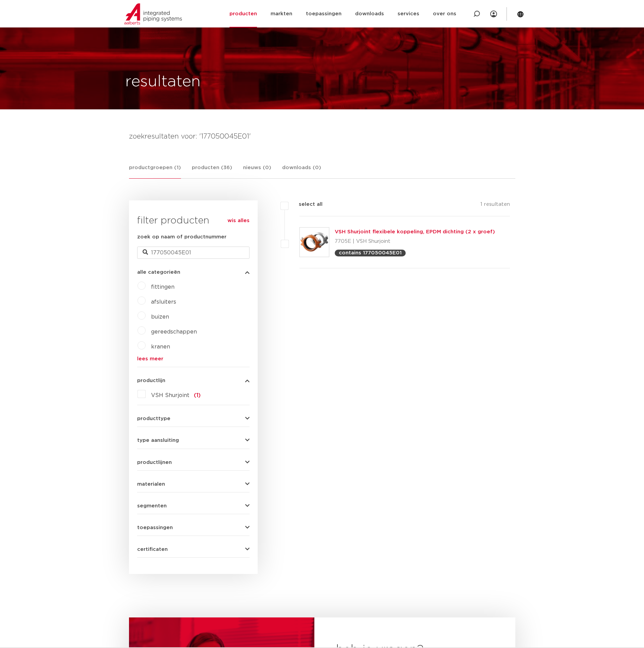 The height and width of the screenshot is (648, 644). I want to click on label: zoek op naam of productnummer, so click(182, 237).